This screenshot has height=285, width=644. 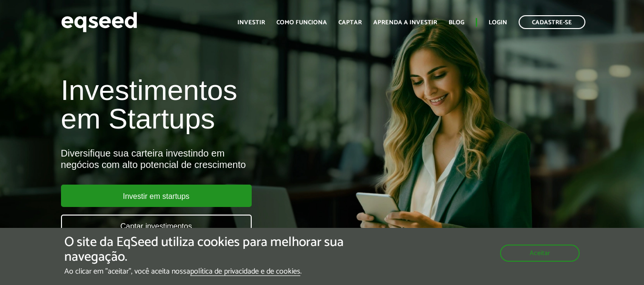 I want to click on a: Cadastre-se, so click(x=552, y=22).